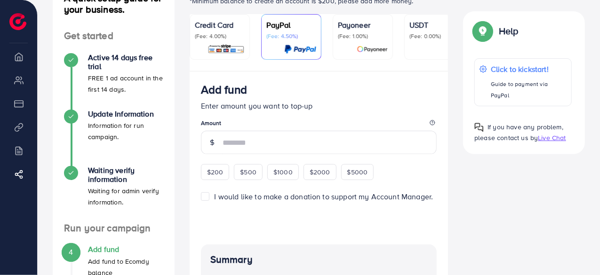 This screenshot has height=275, width=600. What do you see at coordinates (363, 25) in the screenshot?
I see `p: Payoneer` at bounding box center [363, 25].